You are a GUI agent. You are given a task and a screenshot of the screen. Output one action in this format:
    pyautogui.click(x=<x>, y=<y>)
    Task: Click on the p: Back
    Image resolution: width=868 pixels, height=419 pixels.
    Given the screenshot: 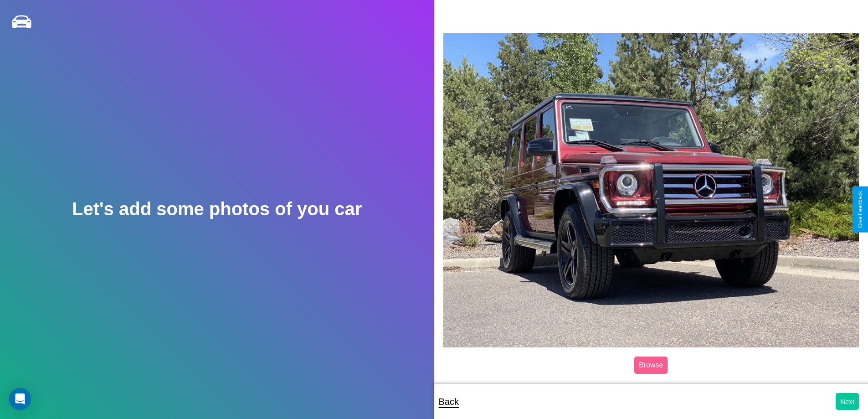 What is the action you would take?
    pyautogui.click(x=448, y=402)
    